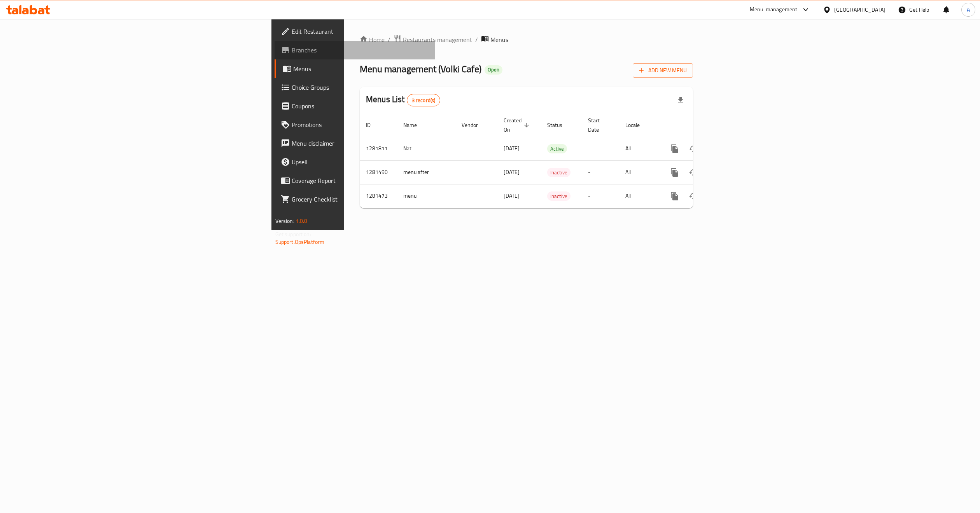 The height and width of the screenshot is (513, 980). What do you see at coordinates (360, 181) in the screenshot?
I see `span: Coverage Report` at bounding box center [360, 181].